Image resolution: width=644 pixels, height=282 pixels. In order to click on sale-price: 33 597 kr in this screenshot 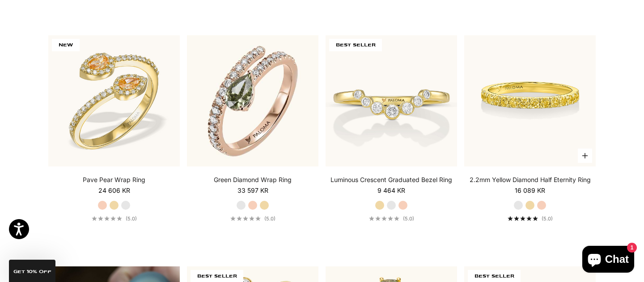, I will do `click(253, 191)`.